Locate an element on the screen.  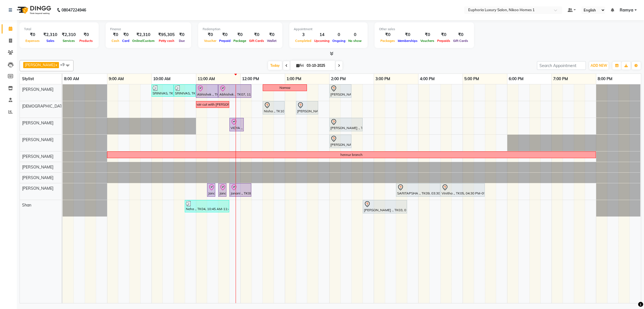
span: Ramya is located at coordinates (626, 10).